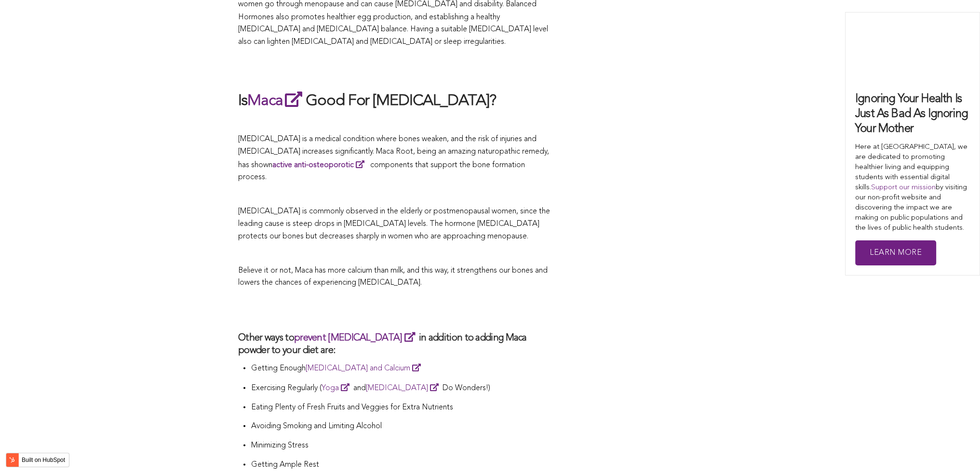 The image size is (980, 473). What do you see at coordinates (393, 277) in the screenshot?
I see `span: Believe it or not, Maca has more calcium than milk, and this way, it strengthens our bones and lo...` at bounding box center [393, 277].